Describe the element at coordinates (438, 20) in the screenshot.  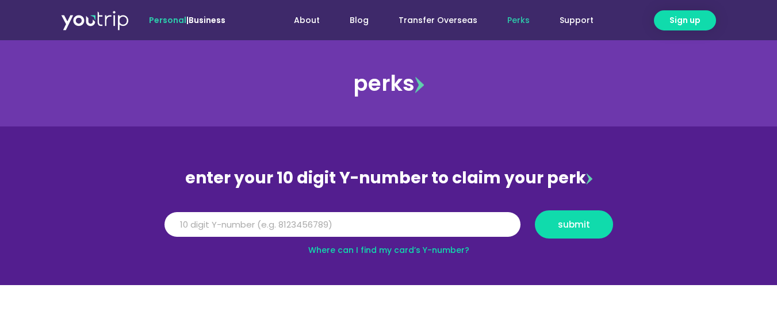
I see `a: Transfer Overseas` at that location.